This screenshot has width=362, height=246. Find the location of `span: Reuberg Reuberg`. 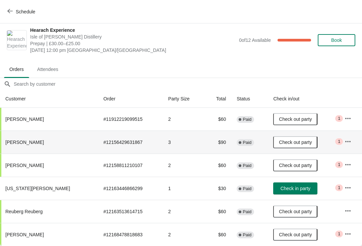

span: Reuberg Reuberg is located at coordinates (24, 212).